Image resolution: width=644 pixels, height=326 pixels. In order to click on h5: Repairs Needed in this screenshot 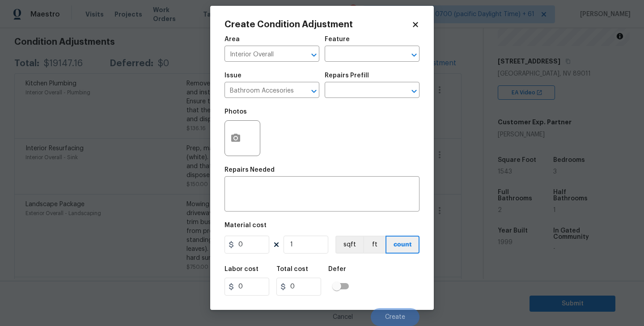, I will do `click(250, 170)`.